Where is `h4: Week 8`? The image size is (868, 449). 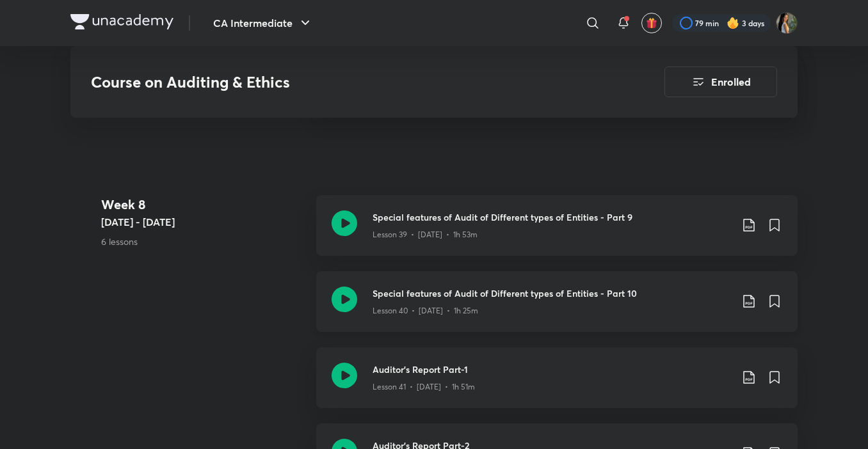 h4: Week 8 is located at coordinates (203, 205).